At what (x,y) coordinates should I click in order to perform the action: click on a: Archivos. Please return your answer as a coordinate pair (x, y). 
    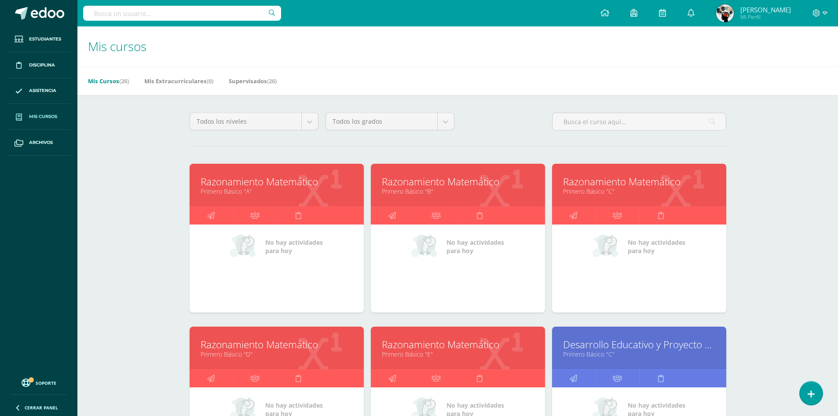
    Looking at the image, I should click on (39, 143).